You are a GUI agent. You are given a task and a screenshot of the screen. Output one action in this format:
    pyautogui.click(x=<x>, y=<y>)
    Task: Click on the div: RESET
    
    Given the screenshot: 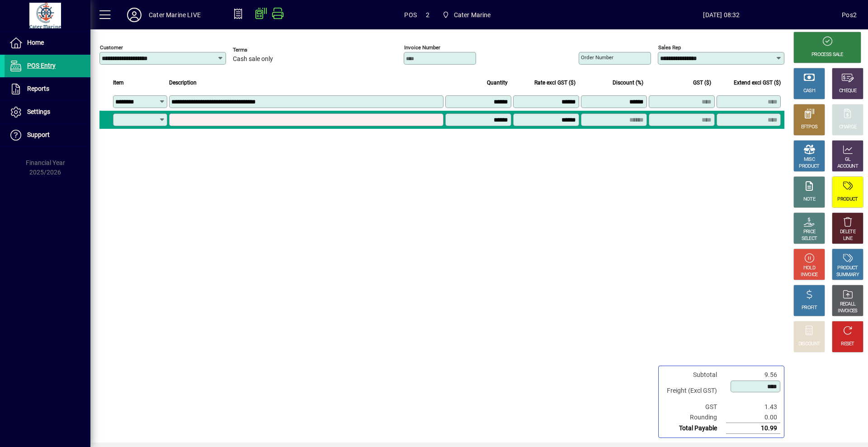 What is the action you would take?
    pyautogui.click(x=848, y=344)
    